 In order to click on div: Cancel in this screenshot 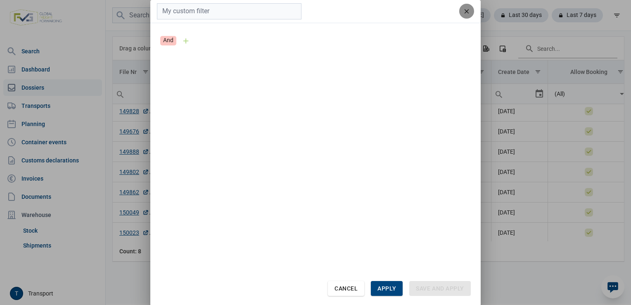, I will do `click(346, 288)`.